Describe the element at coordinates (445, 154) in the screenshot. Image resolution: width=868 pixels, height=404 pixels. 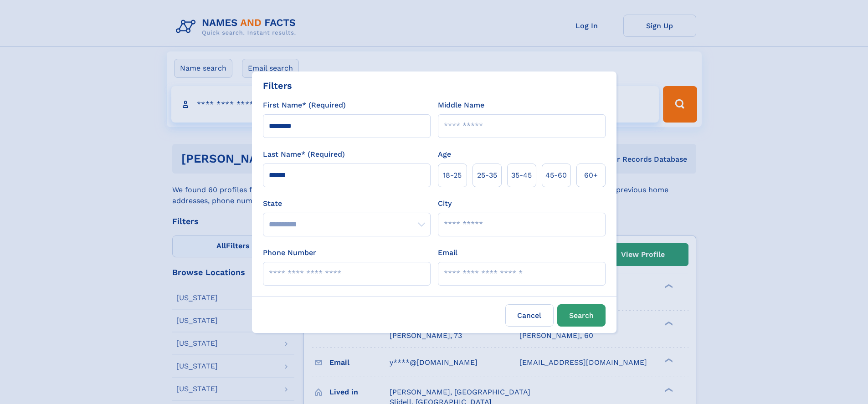
I see `label: Age` at that location.